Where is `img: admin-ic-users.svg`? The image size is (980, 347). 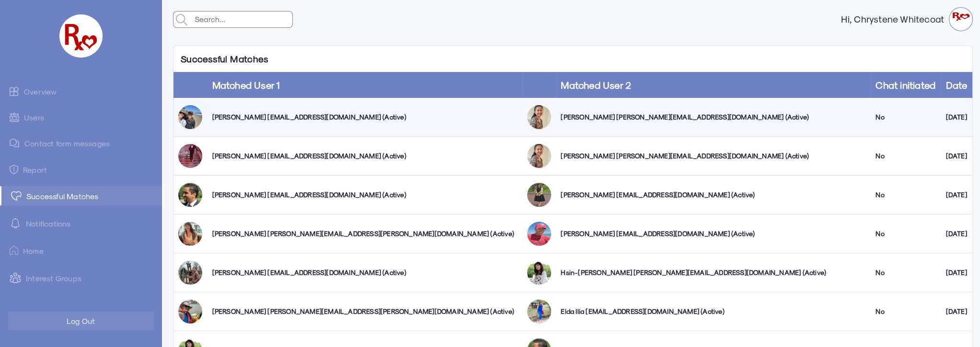 img: admin-ic-users.svg is located at coordinates (15, 117).